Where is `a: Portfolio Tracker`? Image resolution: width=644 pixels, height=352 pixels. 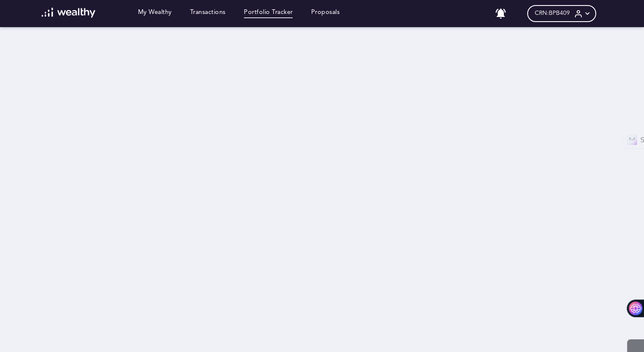 a: Portfolio Tracker is located at coordinates (268, 14).